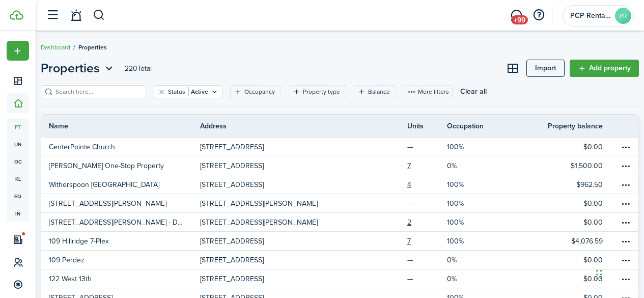 The height and width of the screenshot is (298, 644). Describe the element at coordinates (18, 161) in the screenshot. I see `a: oc` at that location.